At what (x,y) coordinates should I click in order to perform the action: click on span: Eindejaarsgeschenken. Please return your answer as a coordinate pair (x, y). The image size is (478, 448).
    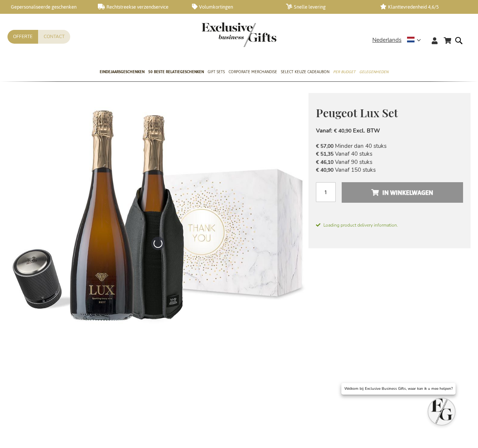
    Looking at the image, I should click on (122, 72).